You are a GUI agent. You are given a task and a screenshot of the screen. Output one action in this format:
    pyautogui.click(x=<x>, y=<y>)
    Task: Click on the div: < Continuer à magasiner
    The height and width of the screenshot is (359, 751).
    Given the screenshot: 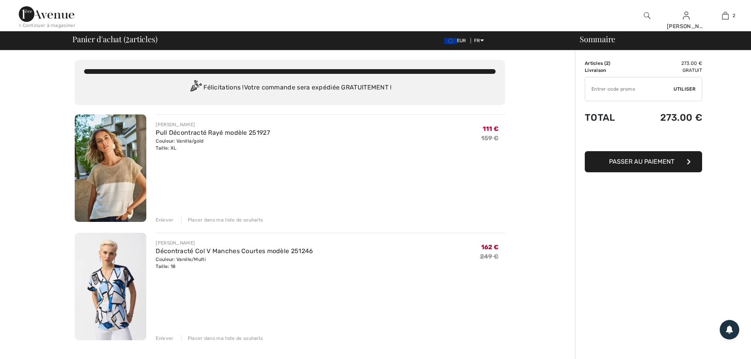 What is the action you would take?
    pyautogui.click(x=47, y=25)
    